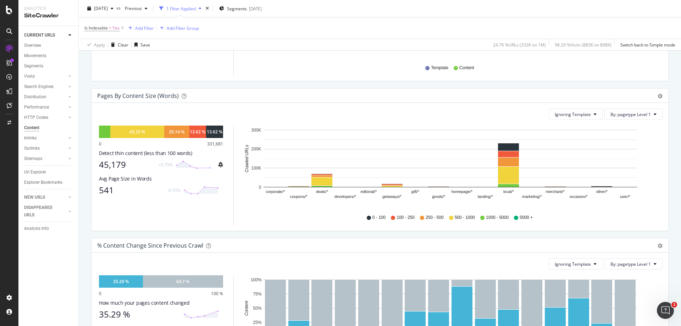 The height and width of the screenshot is (326, 681). I want to click on div: Analysis Info, so click(37, 228).